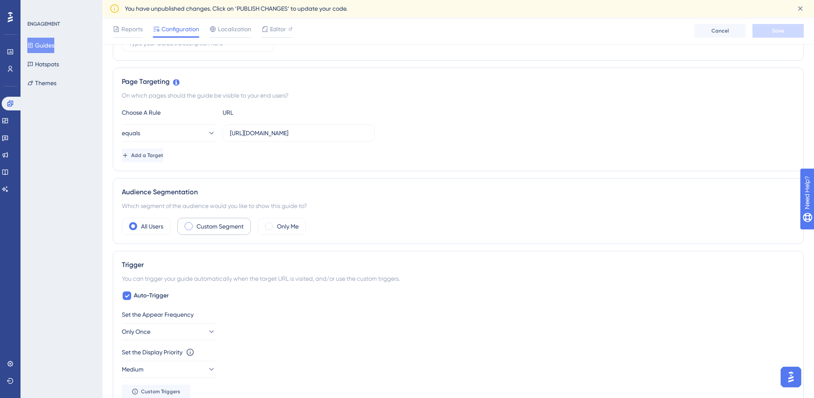  What do you see at coordinates (220, 226) in the screenshot?
I see `label: Custom Segment` at bounding box center [220, 226].